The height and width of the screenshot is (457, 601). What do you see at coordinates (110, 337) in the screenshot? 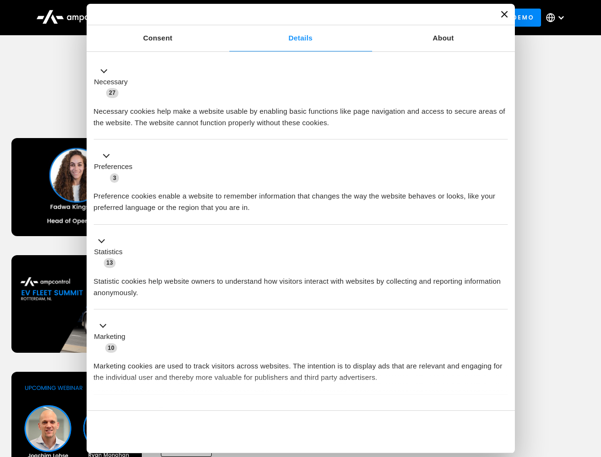
I see `label: Marketing` at bounding box center [110, 337].